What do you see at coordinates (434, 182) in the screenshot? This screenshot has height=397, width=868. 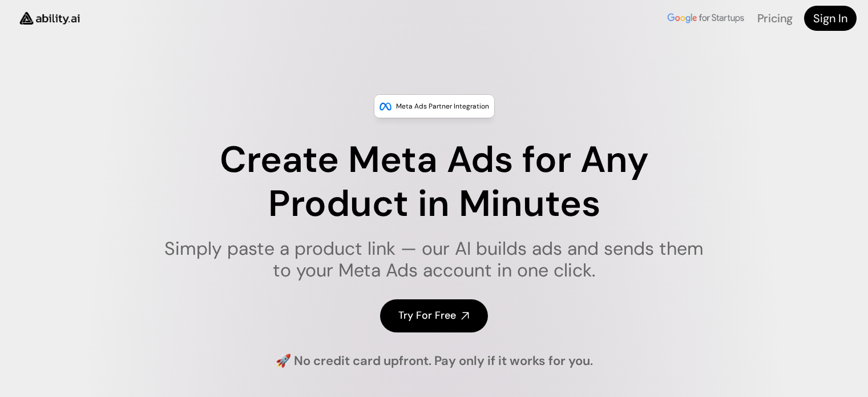 I see `h1: Create Meta Ads for Any Product in Minutes` at bounding box center [434, 182].